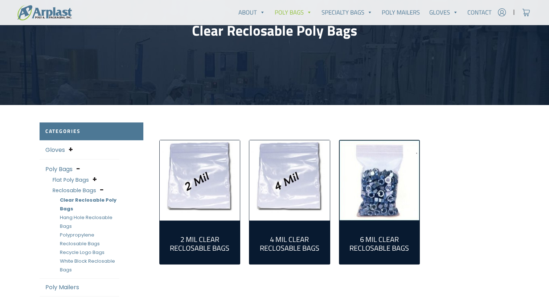 This screenshot has height=303, width=549. What do you see at coordinates (200, 244) in the screenshot?
I see `h2: 2 Mil Clear Reclosable Bags` at bounding box center [200, 244].